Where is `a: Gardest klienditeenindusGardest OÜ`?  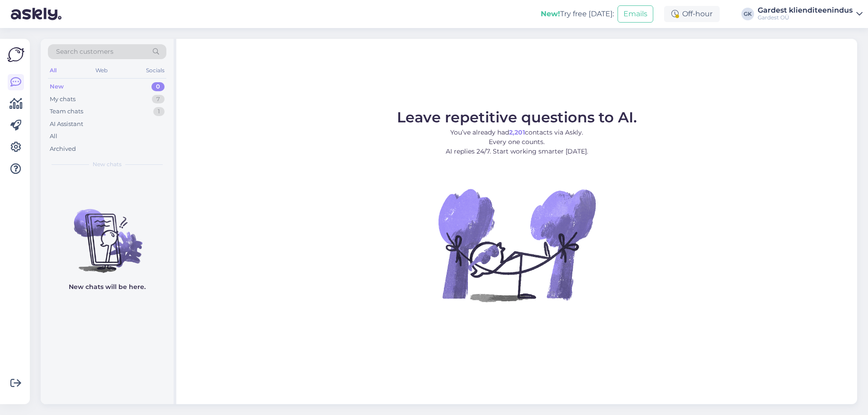
a: Gardest klienditeenindusGardest OÜ is located at coordinates (810, 14).